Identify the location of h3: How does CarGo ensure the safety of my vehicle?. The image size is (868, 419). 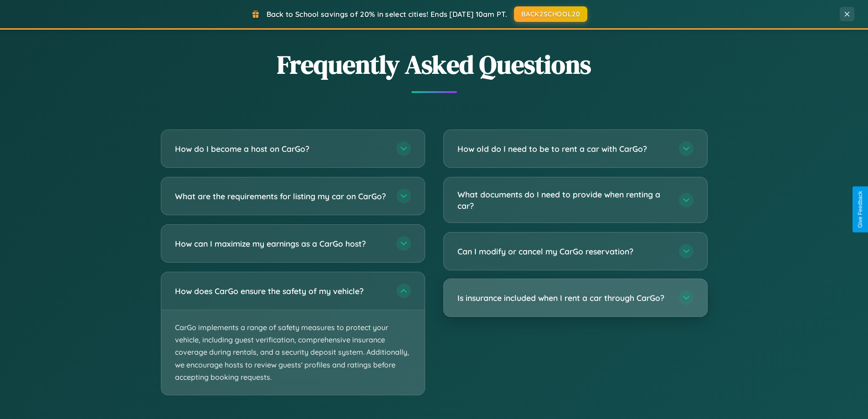
(281, 291).